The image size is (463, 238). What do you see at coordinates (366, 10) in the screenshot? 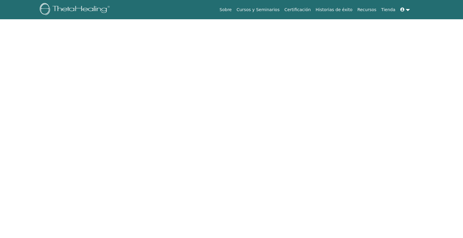
I see `a: Recursos` at bounding box center [366, 10].